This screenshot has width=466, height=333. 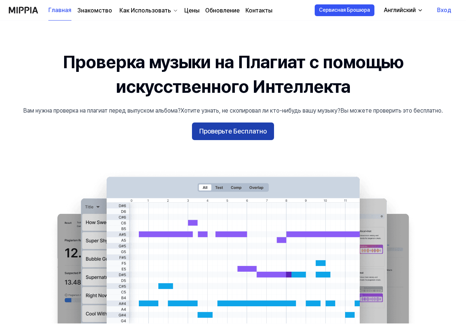 I want to click on button: Проверьте Бесплатно, so click(x=233, y=131).